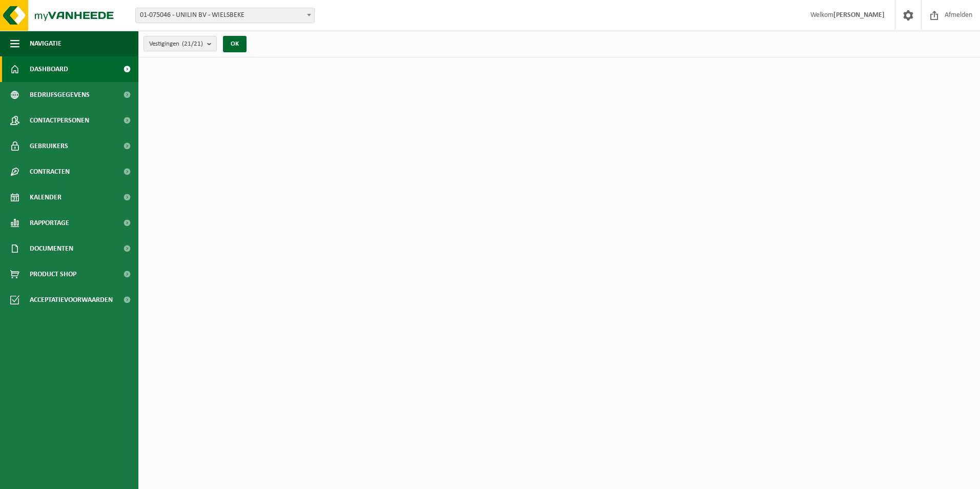  I want to click on span: Dashboard, so click(48, 69).